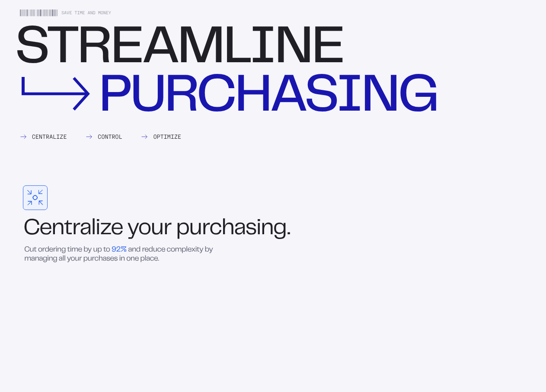  I want to click on span: Cut, so click(30, 250).